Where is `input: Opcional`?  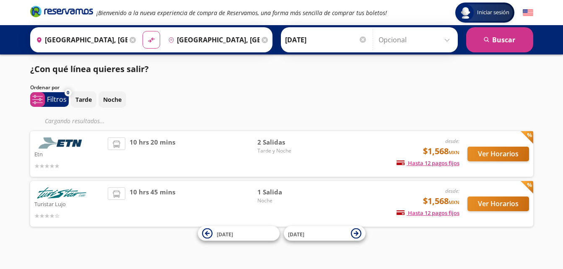
input: Opcional is located at coordinates (416, 40).